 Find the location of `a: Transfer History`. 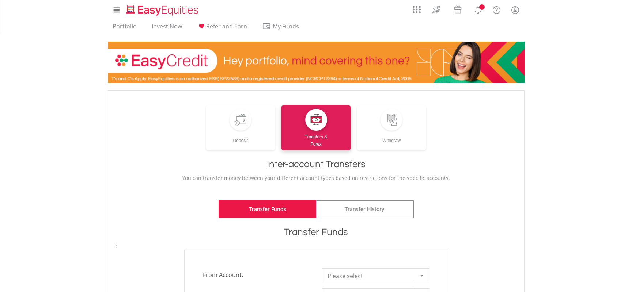

a: Transfer History is located at coordinates (365, 209).